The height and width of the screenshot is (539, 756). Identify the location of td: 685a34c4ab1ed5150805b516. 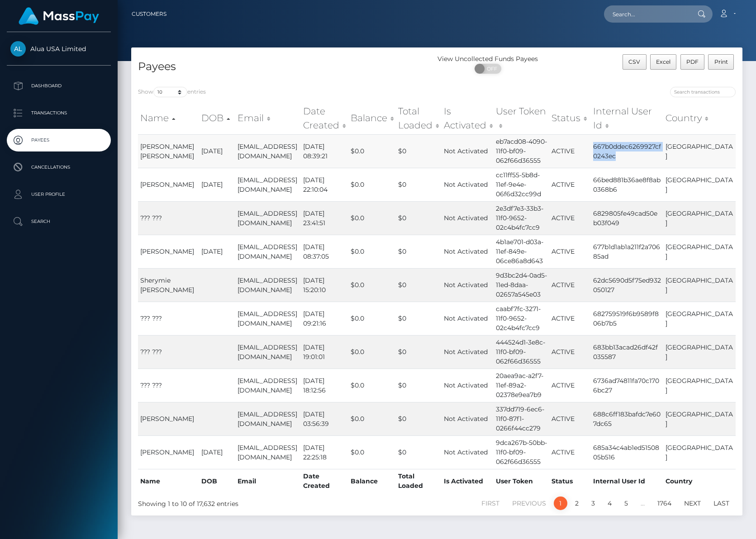
(627, 453).